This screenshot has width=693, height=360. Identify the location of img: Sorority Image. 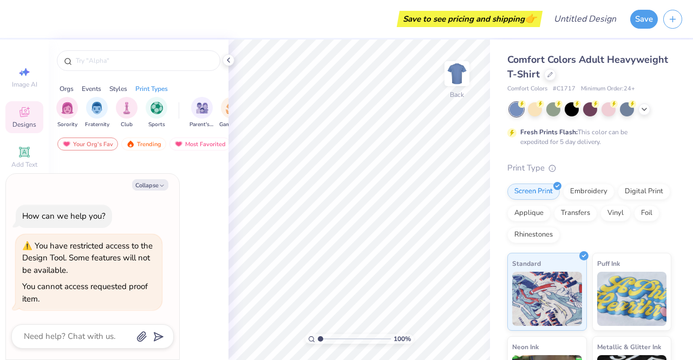
(67, 108).